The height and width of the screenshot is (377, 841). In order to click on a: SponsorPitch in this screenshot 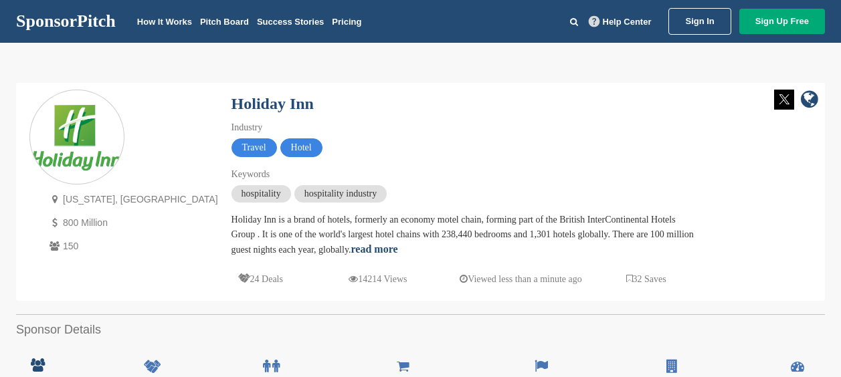, I will do `click(66, 21)`.